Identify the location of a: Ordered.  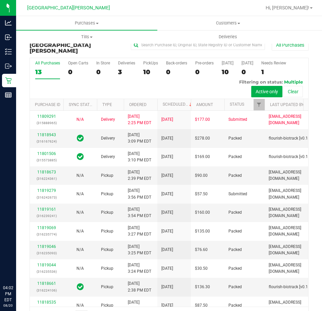
(138, 105).